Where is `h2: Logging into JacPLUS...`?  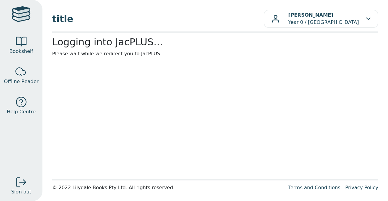
h2: Logging into JacPLUS... is located at coordinates (215, 42).